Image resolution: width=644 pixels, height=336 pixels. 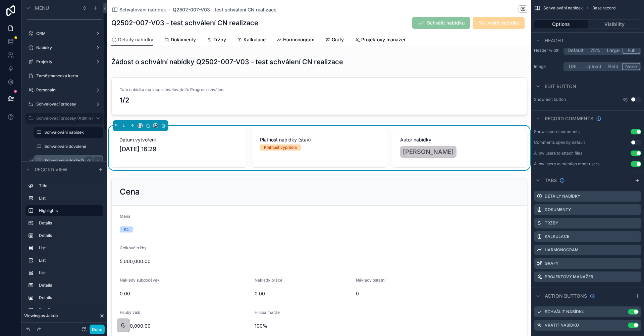 What do you see at coordinates (604, 8) in the screenshot?
I see `span: Base record` at bounding box center [604, 8].